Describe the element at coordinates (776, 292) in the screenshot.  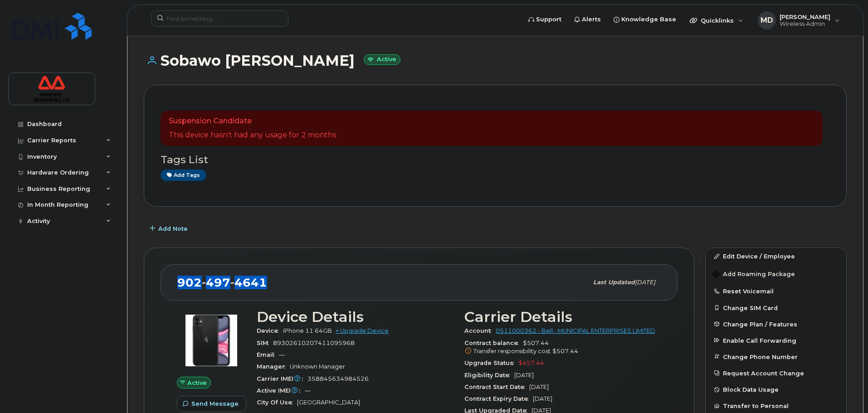
I see `button: Reset Voicemail` at that location.